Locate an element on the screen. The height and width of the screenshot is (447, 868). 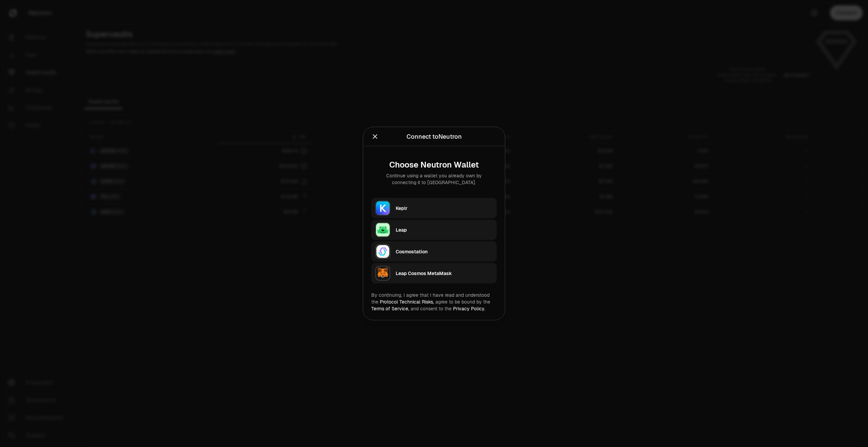
a: Terms of Service, is located at coordinates (390, 308).